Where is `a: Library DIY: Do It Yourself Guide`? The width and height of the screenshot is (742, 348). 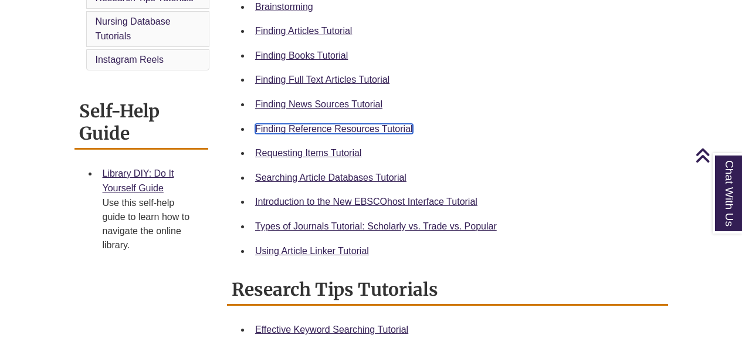 a: Library DIY: Do It Yourself Guide is located at coordinates (138, 181).